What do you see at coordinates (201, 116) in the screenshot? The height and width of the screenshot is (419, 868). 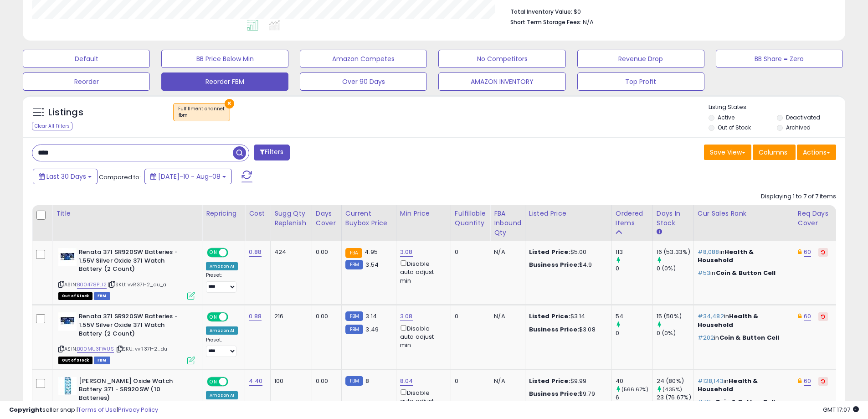 I see `div: fbm` at bounding box center [201, 116].